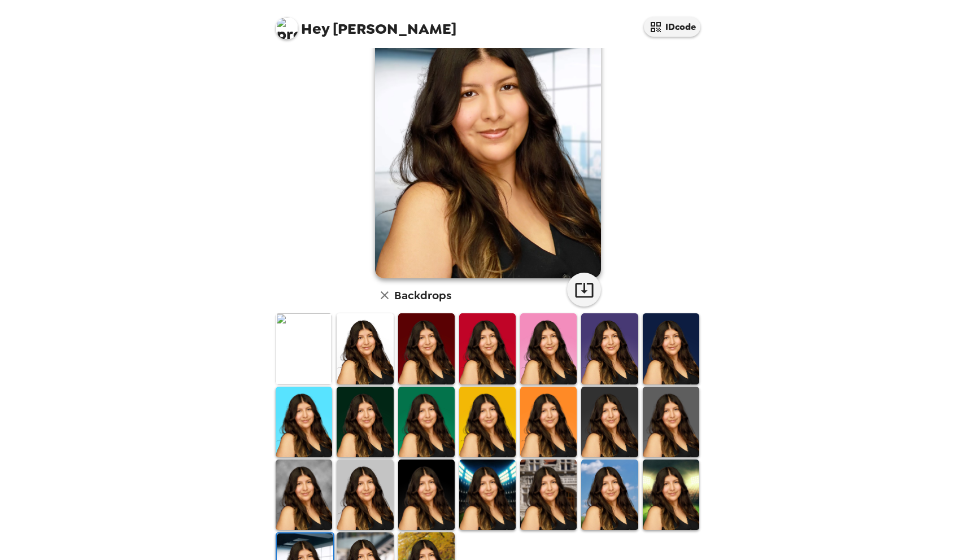 Image resolution: width=976 pixels, height=560 pixels. What do you see at coordinates (423, 296) in the screenshot?
I see `h6: Backdrops` at bounding box center [423, 296].